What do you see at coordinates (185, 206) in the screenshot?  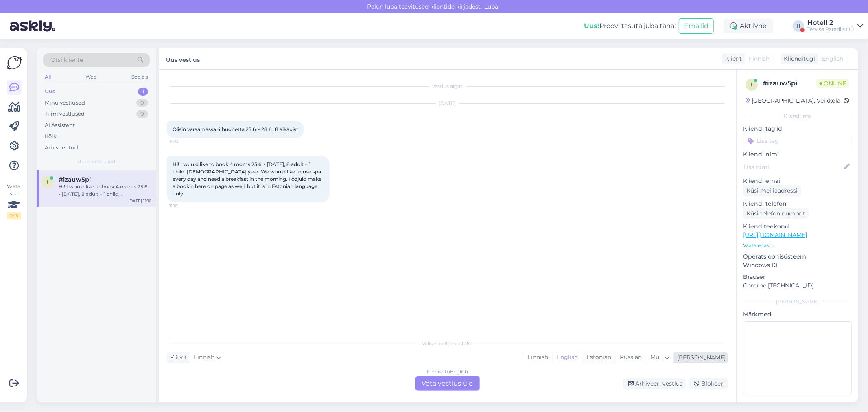 I see `span: 11:16` at bounding box center [185, 206].